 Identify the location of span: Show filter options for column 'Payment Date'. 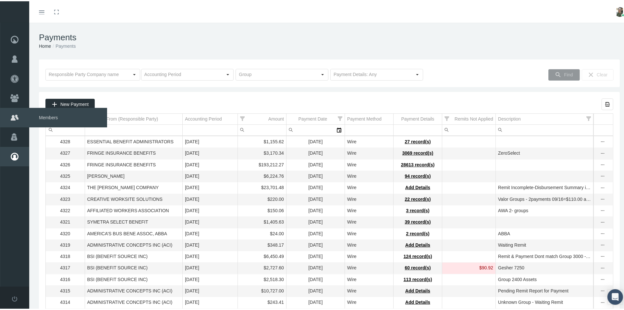
(340, 117).